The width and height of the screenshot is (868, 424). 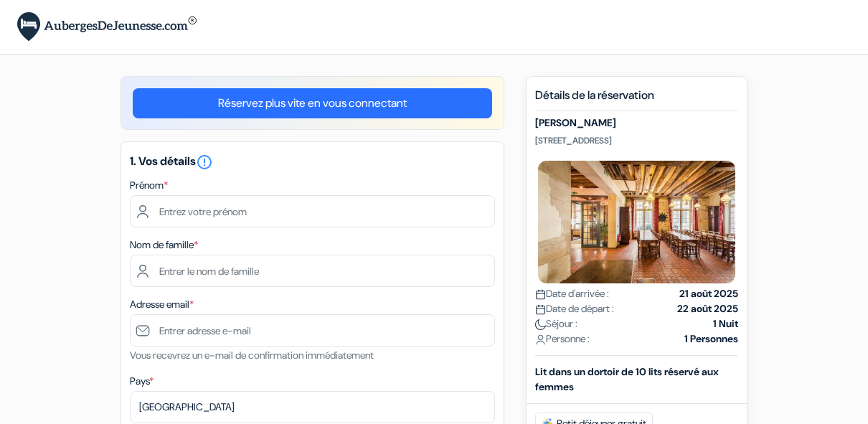 I want to click on span: Personne :, so click(x=562, y=339).